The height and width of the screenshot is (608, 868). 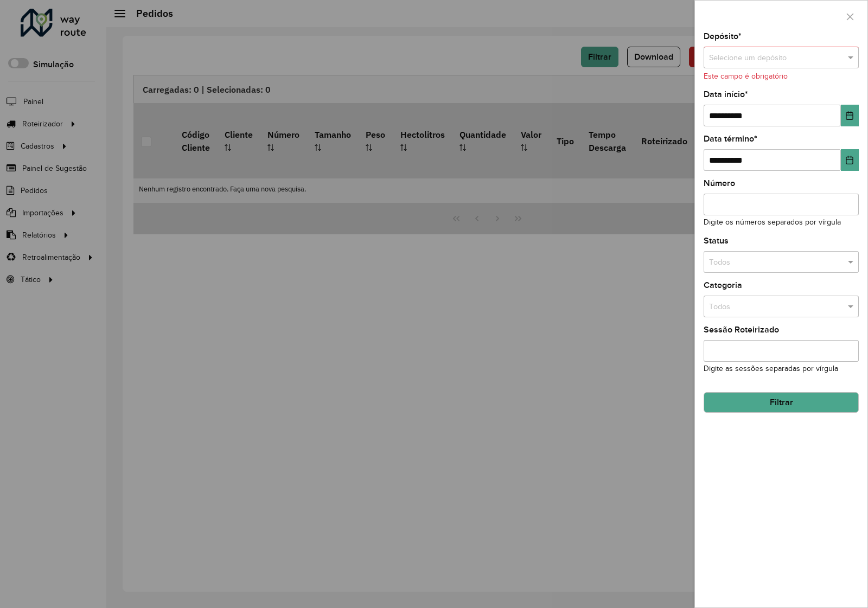 I want to click on label: Data início, so click(x=726, y=94).